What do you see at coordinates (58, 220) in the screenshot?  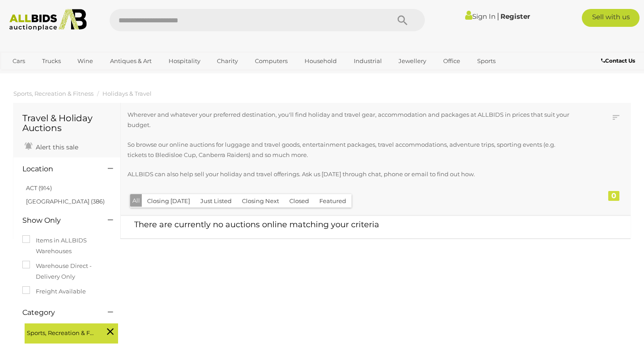 I see `h4: Show Only` at bounding box center [58, 220].